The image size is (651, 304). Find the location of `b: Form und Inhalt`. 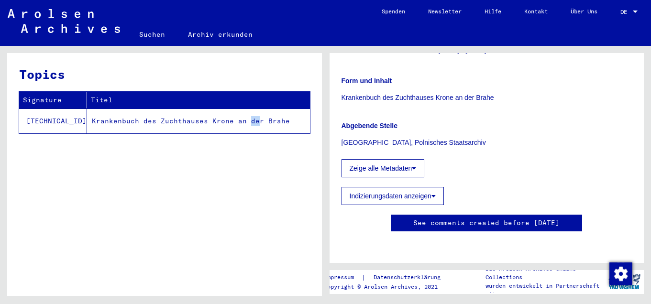

b: Form und Inhalt is located at coordinates (367, 81).